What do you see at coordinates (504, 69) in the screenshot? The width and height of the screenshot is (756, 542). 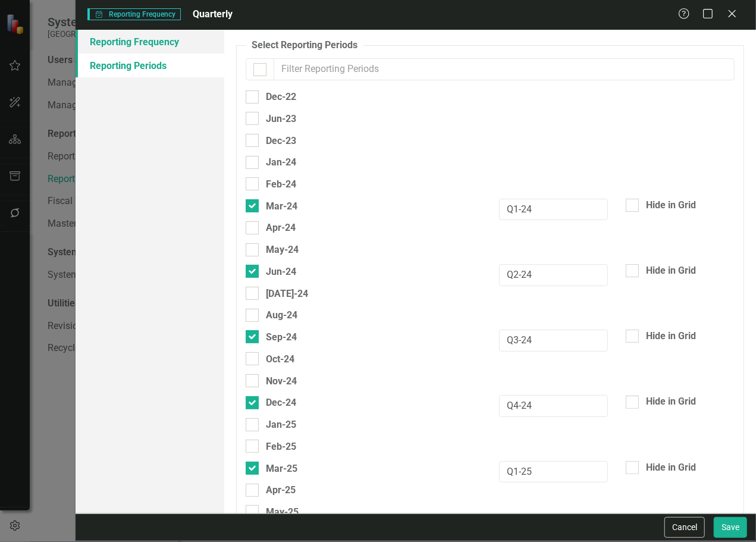 I see `input: Filter Reporting Periods` at bounding box center [504, 69].